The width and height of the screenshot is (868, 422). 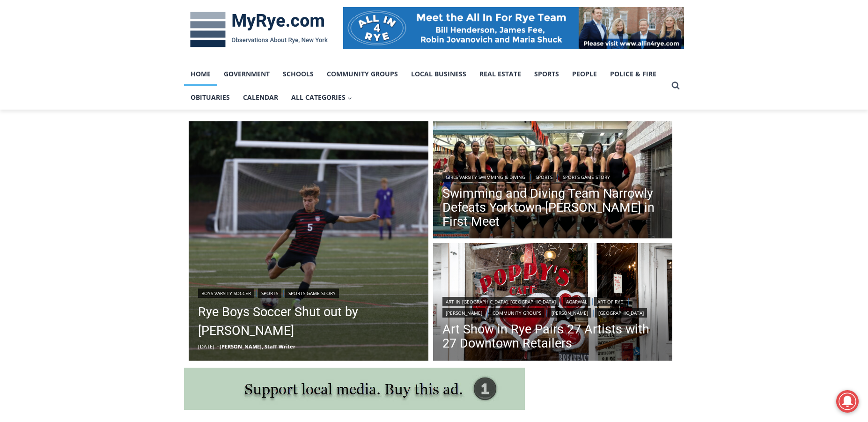 What do you see at coordinates (486, 177) in the screenshot?
I see `a: Girls Varsity Swimming & Diving` at bounding box center [486, 177].